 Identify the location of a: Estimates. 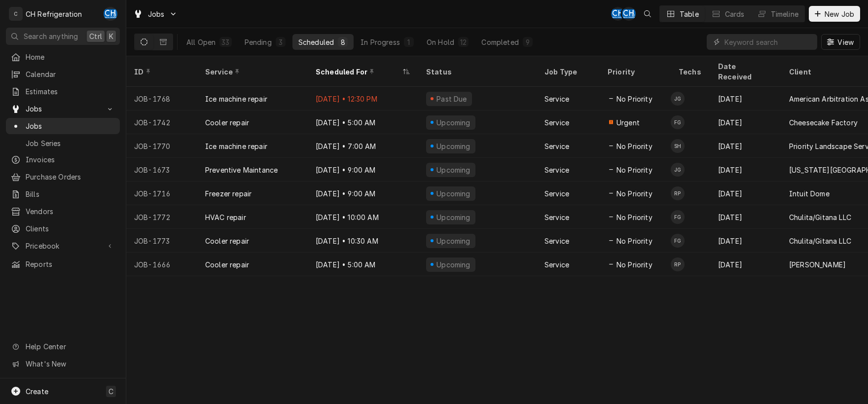
(63, 91).